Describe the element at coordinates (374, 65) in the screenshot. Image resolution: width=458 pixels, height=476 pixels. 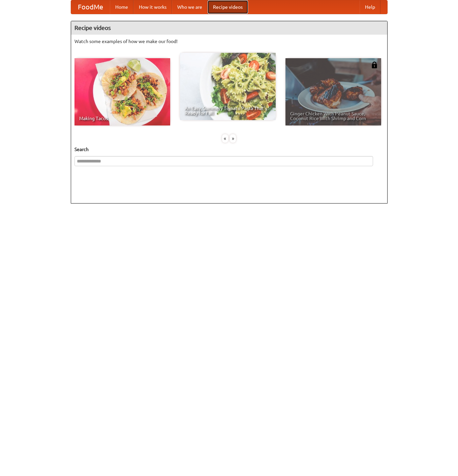
I see `img: 483408.png` at that location.